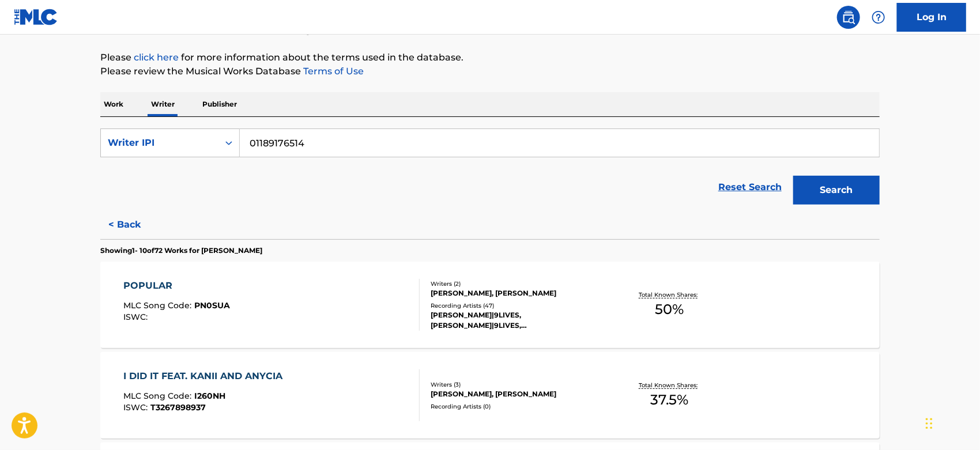 The image size is (980, 450). Describe the element at coordinates (518, 406) in the screenshot. I see `div: Recording Artists ( 0 )` at that location.